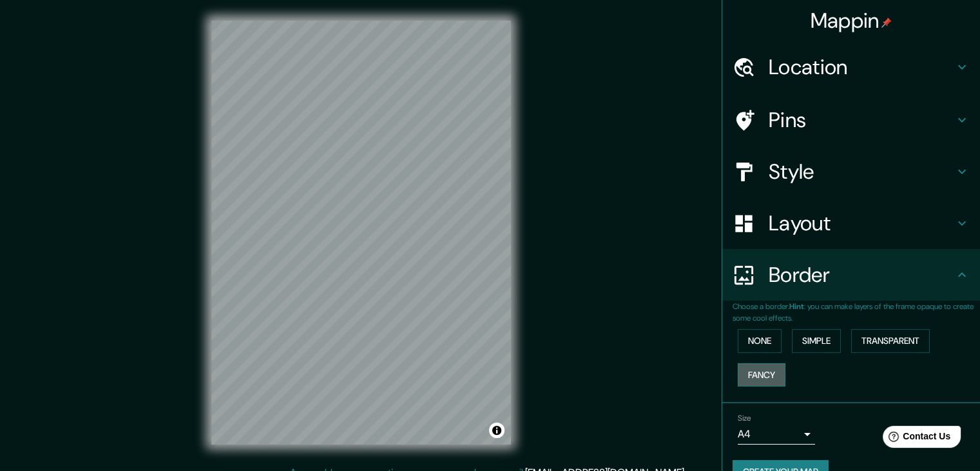  What do you see at coordinates (862, 120) in the screenshot?
I see `h4: Pins` at bounding box center [862, 120].